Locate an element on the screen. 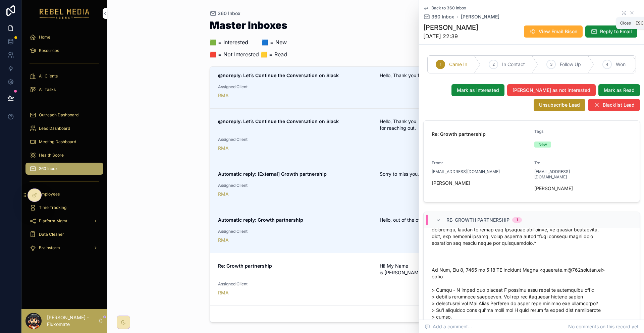 The image size is (644, 333). span: Resources is located at coordinates (49, 51).